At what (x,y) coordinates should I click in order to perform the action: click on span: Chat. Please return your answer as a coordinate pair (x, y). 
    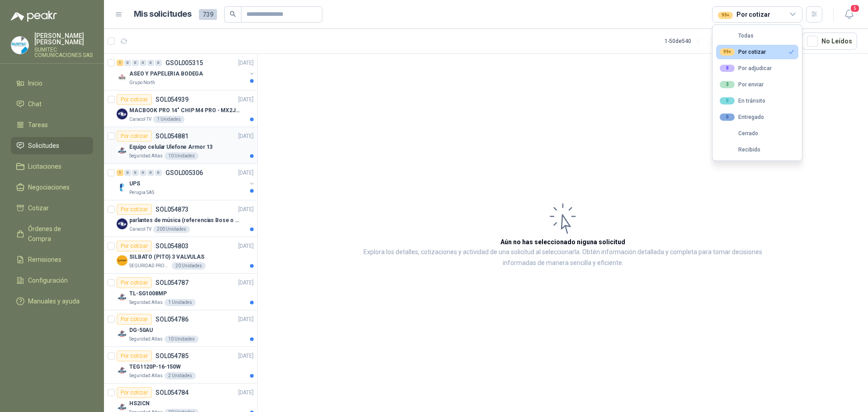
    Looking at the image, I should click on (35, 104).